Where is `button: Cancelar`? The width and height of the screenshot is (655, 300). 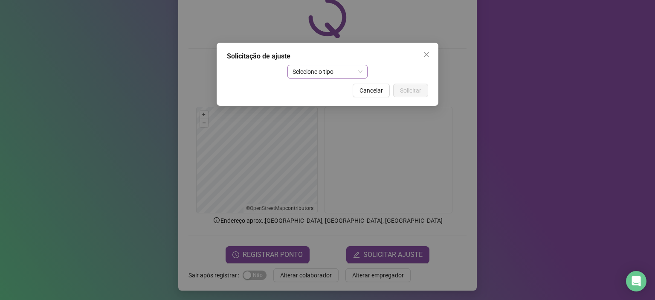 button: Cancelar is located at coordinates (371, 90).